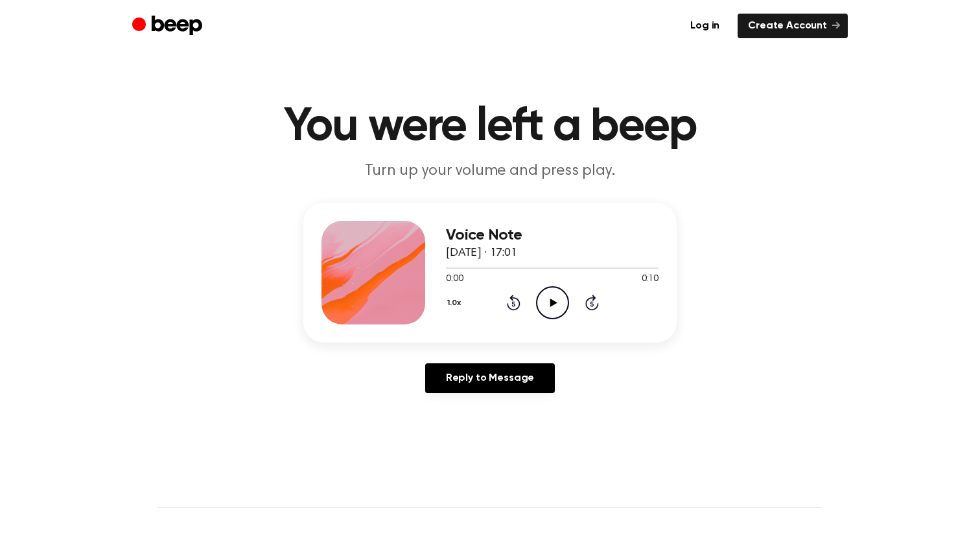 The image size is (980, 555). Describe the element at coordinates (454, 279) in the screenshot. I see `span: 0:00` at that location.